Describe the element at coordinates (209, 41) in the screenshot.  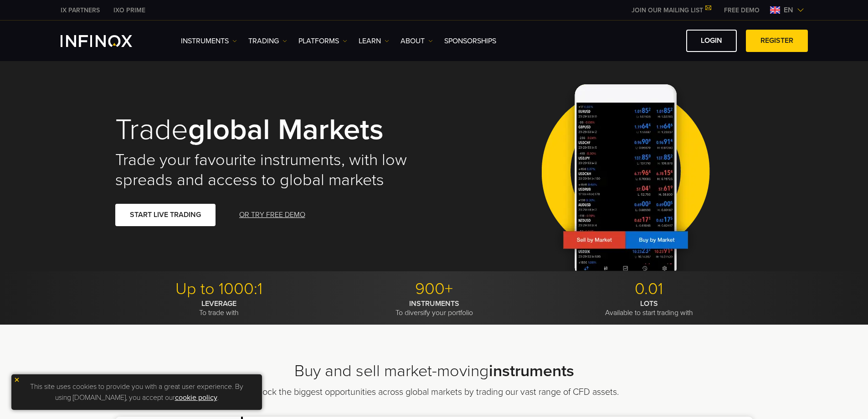
I see `a: Instruments` at that location.